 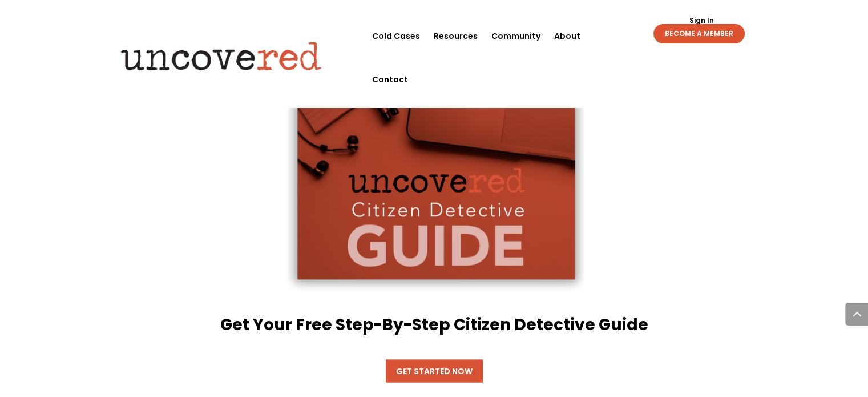 What do you see at coordinates (396, 36) in the screenshot?
I see `a: Cold Cases` at bounding box center [396, 36].